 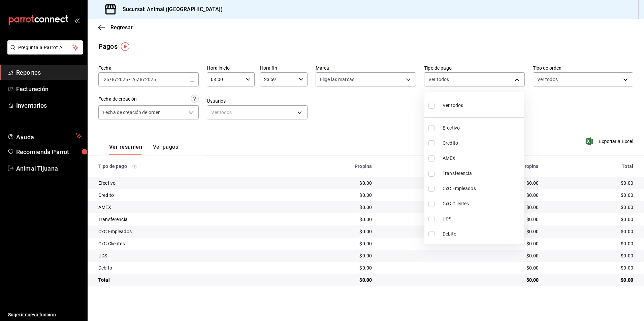 I want to click on img: Tooltip marker, so click(x=125, y=46).